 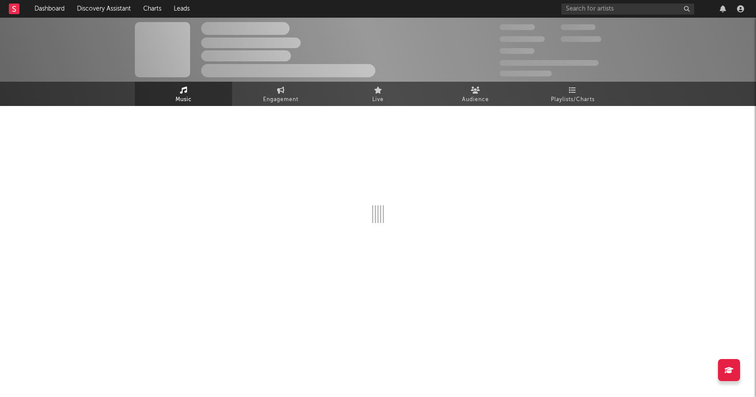 What do you see at coordinates (581, 39) in the screenshot?
I see `span: 1,000,000` at bounding box center [581, 39].